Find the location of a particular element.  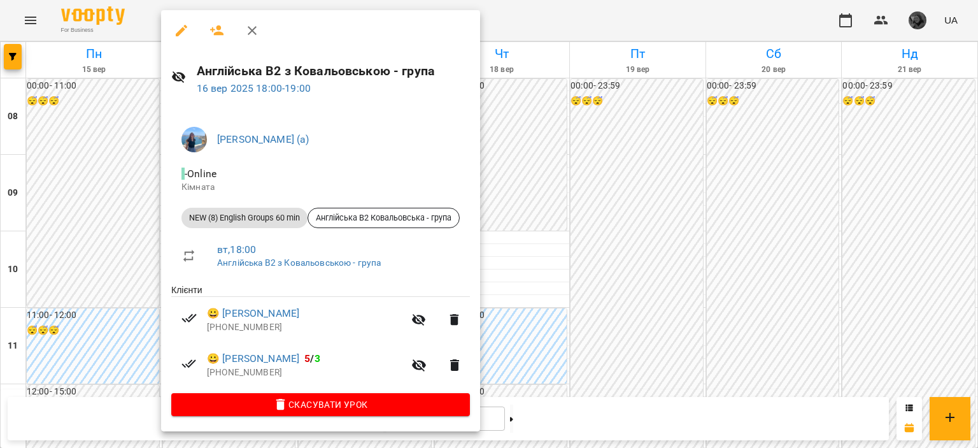

span: 5 is located at coordinates (307, 358).